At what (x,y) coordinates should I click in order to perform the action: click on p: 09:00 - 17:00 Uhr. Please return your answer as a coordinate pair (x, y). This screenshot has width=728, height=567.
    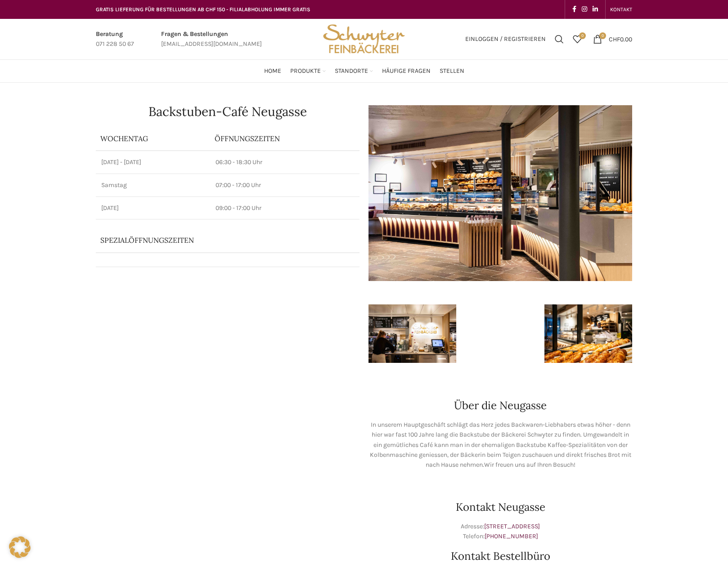
    Looking at the image, I should click on (285, 208).